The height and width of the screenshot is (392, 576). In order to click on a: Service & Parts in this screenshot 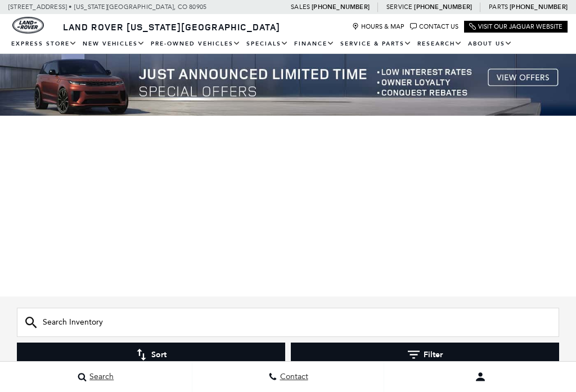, I will do `click(376, 44)`.